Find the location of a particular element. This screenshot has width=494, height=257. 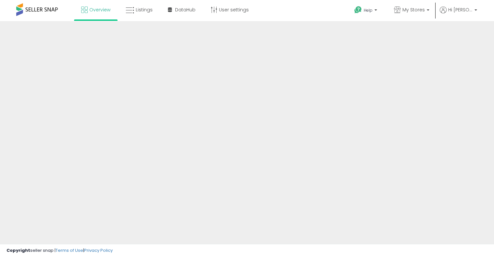

a: Privacy Policy is located at coordinates (98, 250).